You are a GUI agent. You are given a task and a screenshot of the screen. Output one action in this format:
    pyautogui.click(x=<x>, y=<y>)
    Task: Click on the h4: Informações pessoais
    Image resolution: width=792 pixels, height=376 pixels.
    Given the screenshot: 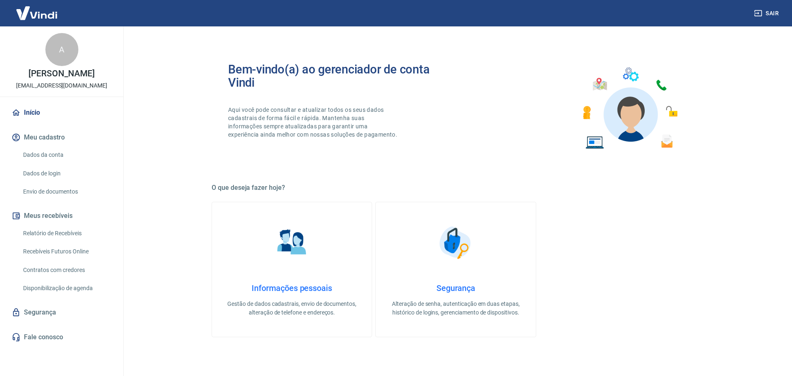 What is the action you would take?
    pyautogui.click(x=292, y=288)
    